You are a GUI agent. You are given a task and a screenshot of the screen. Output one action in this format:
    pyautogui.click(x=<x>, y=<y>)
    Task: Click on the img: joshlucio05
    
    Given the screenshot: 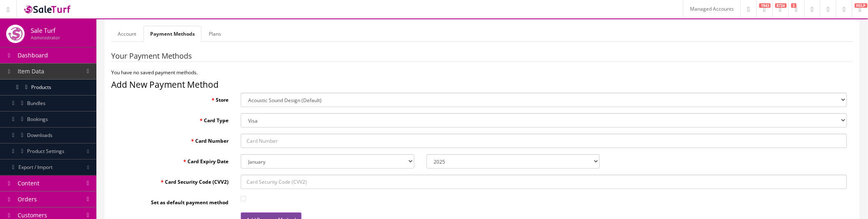 What is the action you would take?
    pyautogui.click(x=15, y=34)
    